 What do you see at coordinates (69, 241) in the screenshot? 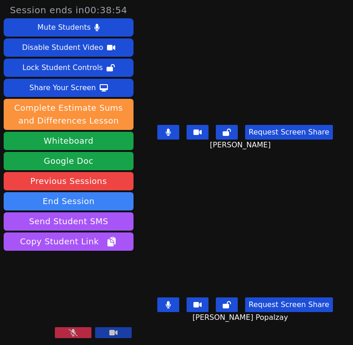
I see `span: Copy Student Link` at bounding box center [69, 241].